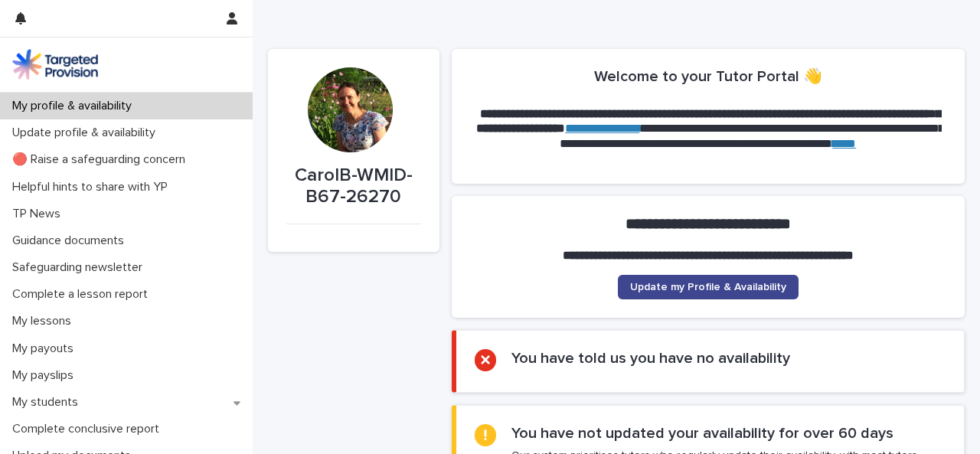 The width and height of the screenshot is (980, 454). I want to click on h2: Welcome to your Tutor Portal 👋, so click(708, 76).